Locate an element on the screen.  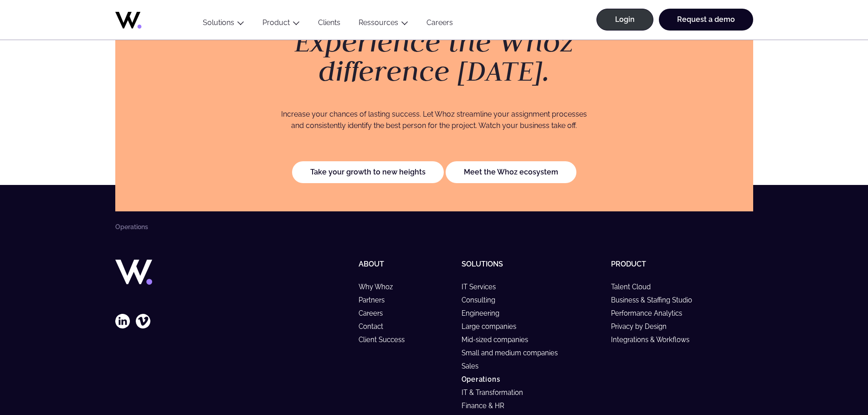
a: Privacy by Design is located at coordinates (643, 327).